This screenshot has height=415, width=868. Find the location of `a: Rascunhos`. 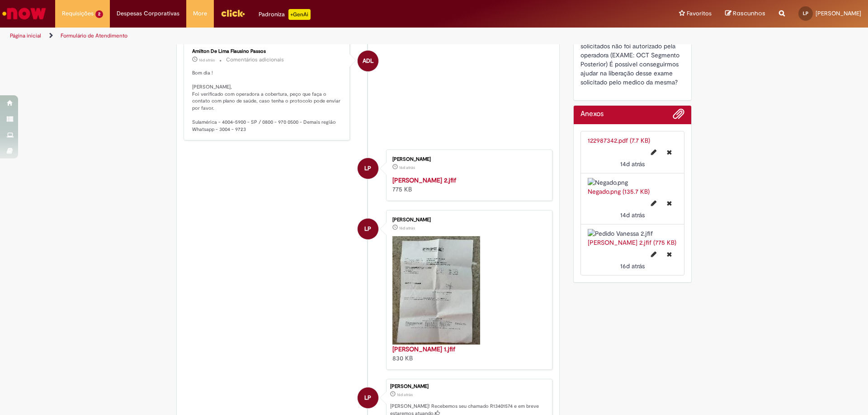

a: Rascunhos is located at coordinates (745, 13).